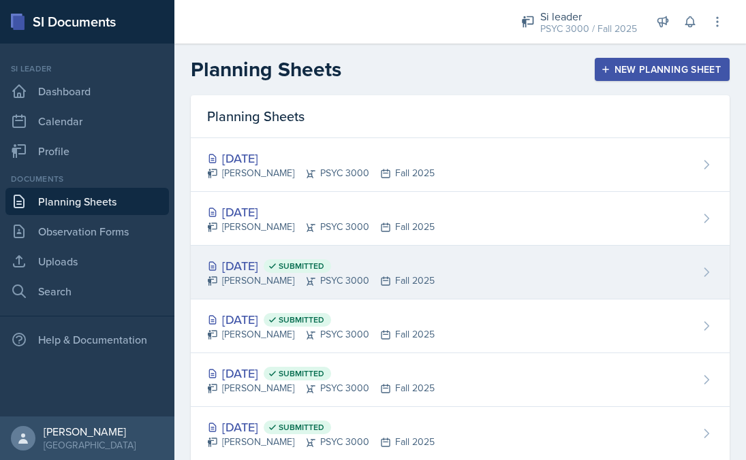 The height and width of the screenshot is (460, 746). What do you see at coordinates (87, 232) in the screenshot?
I see `a: Observation Forms` at bounding box center [87, 232].